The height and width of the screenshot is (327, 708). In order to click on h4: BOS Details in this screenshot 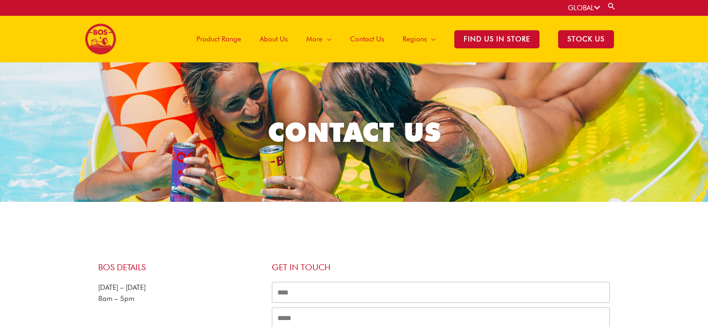, I will do `click(180, 268)`.